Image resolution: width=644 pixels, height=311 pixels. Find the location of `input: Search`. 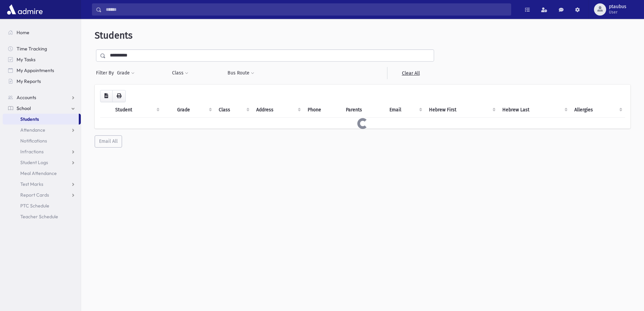

input: Search is located at coordinates (306, 10).